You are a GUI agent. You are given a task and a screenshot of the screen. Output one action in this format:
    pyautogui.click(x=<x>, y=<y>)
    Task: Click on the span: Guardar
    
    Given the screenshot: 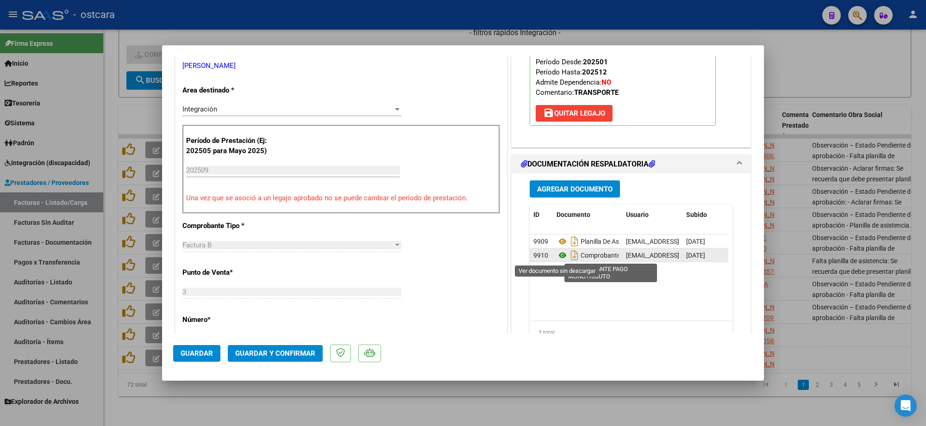 What is the action you would take?
    pyautogui.click(x=197, y=354)
    